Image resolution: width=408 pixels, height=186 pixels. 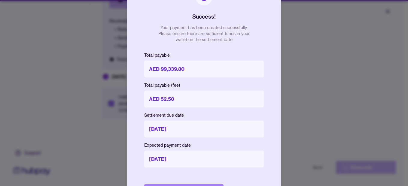 What do you see at coordinates (204, 146) in the screenshot?
I see `p: Expected payment date` at bounding box center [204, 146].